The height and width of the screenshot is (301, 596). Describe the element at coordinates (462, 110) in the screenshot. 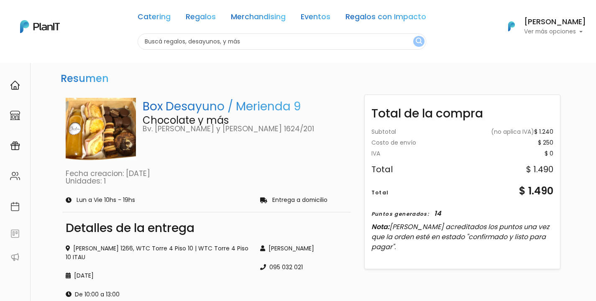

I see `div: Total de la compra` at that location.